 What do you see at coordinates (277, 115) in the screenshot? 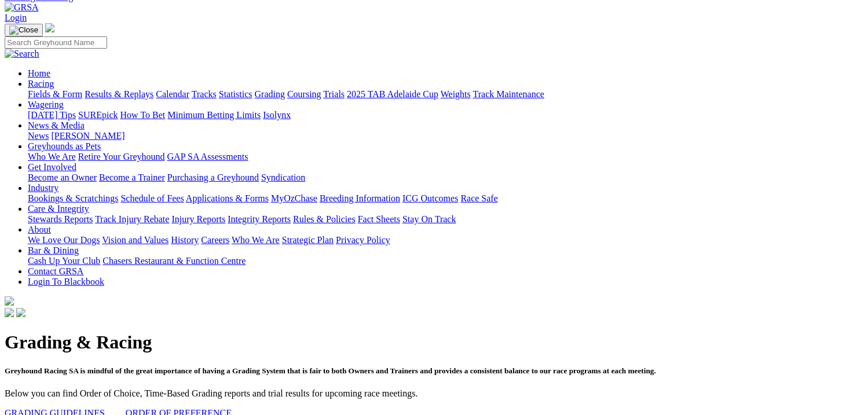
I see `a: Isolynx` at bounding box center [277, 115].